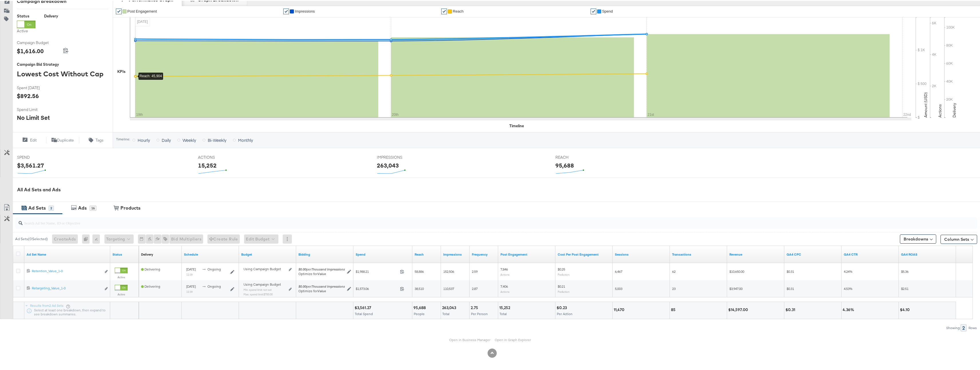 Image resolution: width=980 pixels, height=370 pixels. Describe the element at coordinates (93, 207) in the screenshot. I see `div: 16` at that location.